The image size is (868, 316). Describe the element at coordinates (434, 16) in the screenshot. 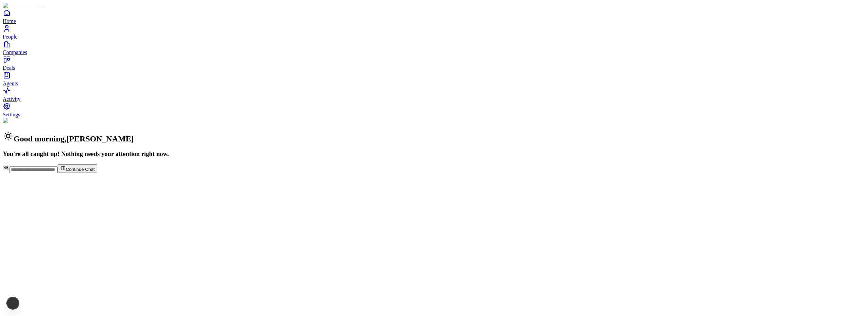

I see `a: Home` at that location.